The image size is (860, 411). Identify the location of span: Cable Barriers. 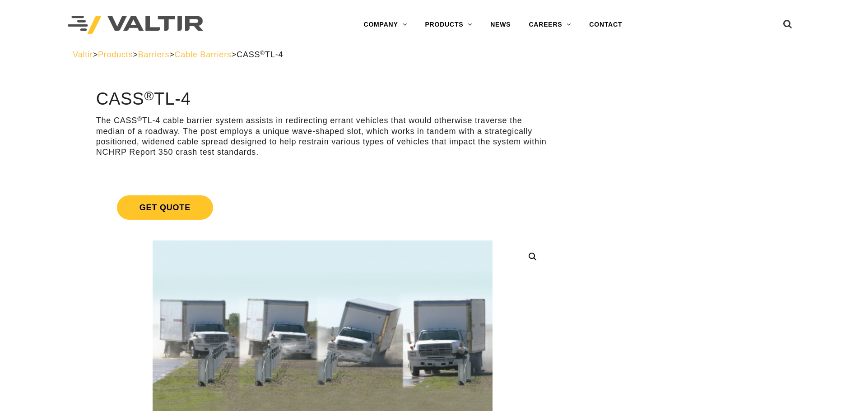
(203, 55).